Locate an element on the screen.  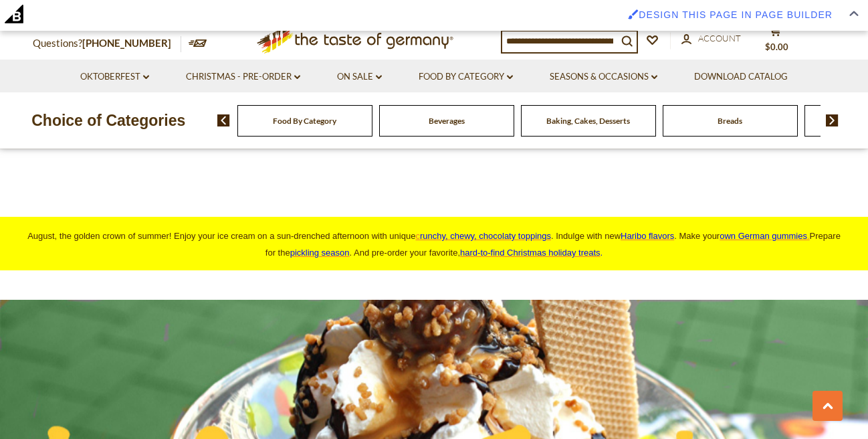
span: Beverages is located at coordinates (447, 120).